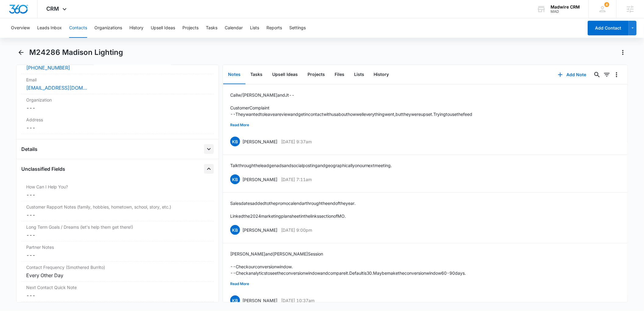 The width and height of the screenshot is (644, 311). Describe the element at coordinates (118, 292) in the screenshot. I see `div: Next Contact Quick Note---` at that location.